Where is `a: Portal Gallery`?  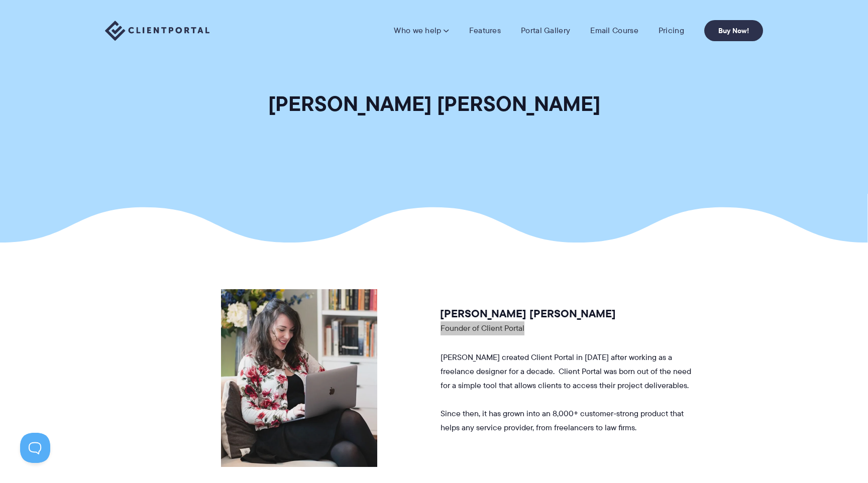
a: Portal Gallery is located at coordinates (546, 30).